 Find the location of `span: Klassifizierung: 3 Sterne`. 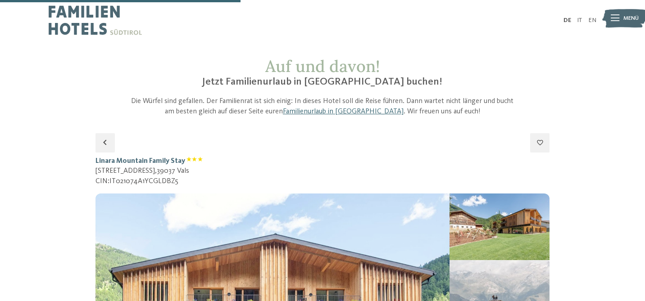

span: Klassifizierung: 3 Sterne is located at coordinates (195, 161).